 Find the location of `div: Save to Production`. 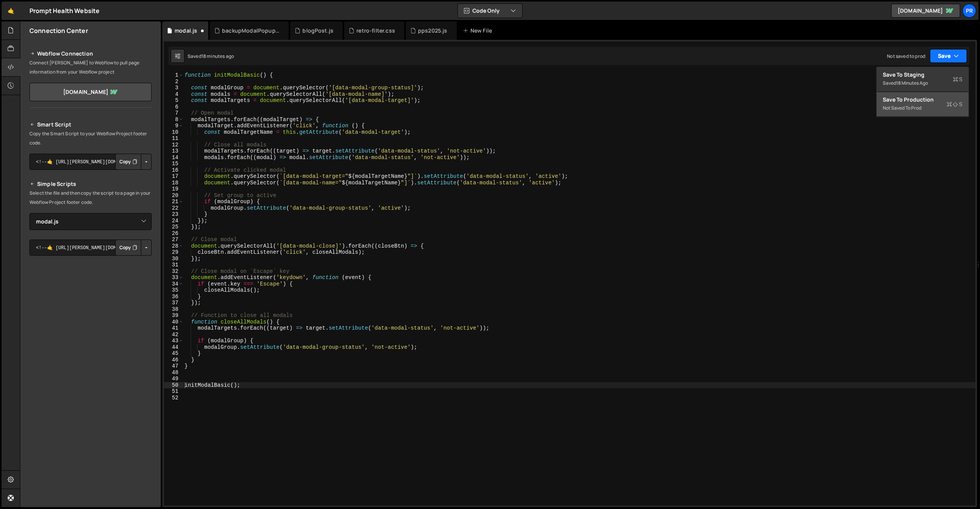

div: Save to Production is located at coordinates (923, 99).